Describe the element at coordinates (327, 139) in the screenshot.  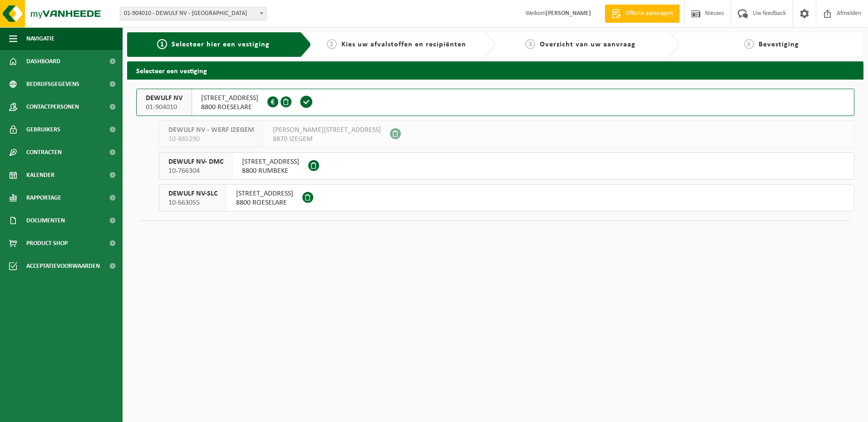
I see `span: 8870 IZEGEM` at that location.